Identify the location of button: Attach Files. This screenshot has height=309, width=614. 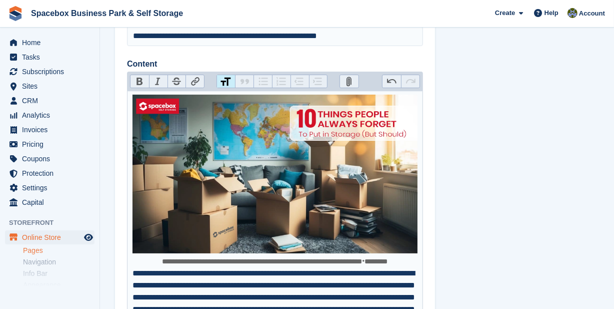
(349, 82).